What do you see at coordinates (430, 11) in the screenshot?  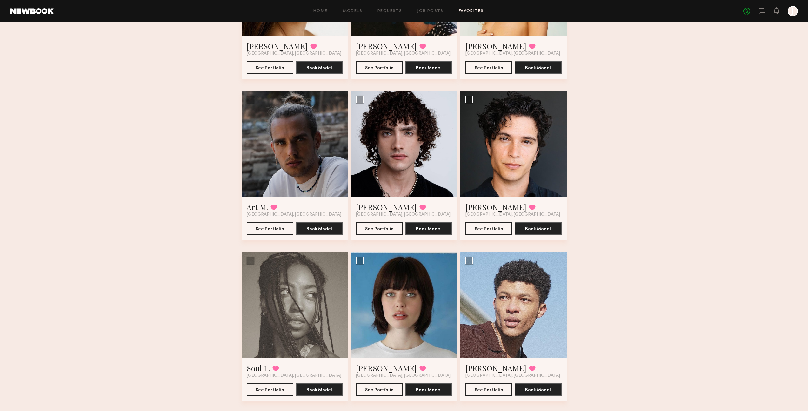 I see `a: Job Posts` at bounding box center [430, 11].